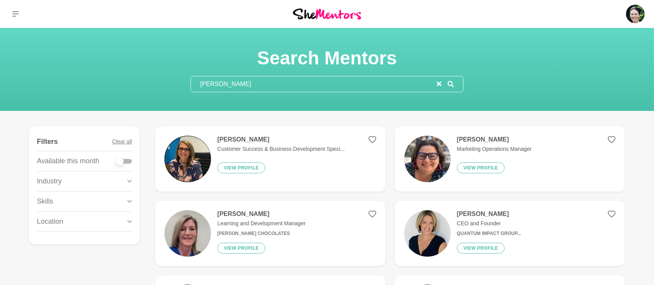 Image resolution: width=654 pixels, height=285 pixels. I want to click on input: Search mentors, so click(314, 84).